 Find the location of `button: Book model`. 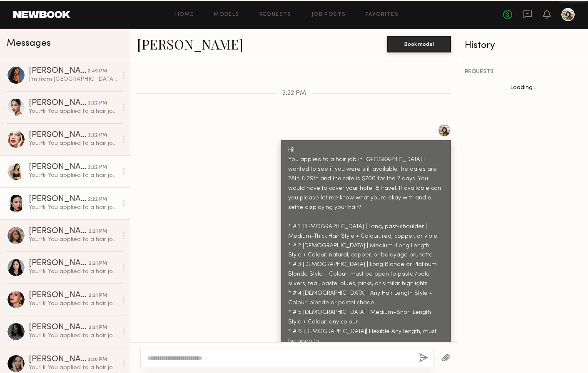

button: Book model is located at coordinates (419, 44).